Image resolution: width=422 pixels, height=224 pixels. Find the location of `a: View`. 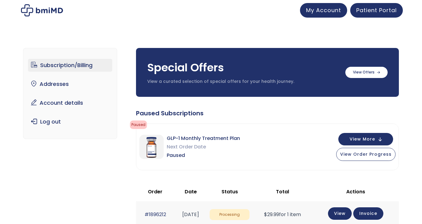

a: View is located at coordinates (340, 214).